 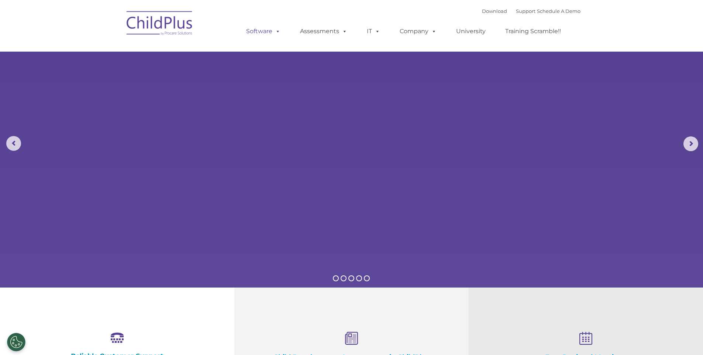 What do you see at coordinates (494, 11) in the screenshot?
I see `a: Download` at bounding box center [494, 11].